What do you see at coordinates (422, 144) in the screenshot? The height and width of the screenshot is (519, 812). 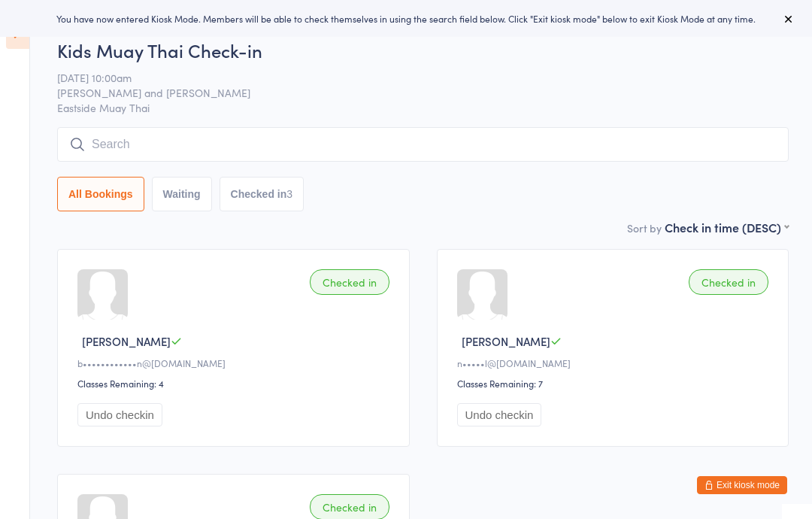 I see `input: Search` at bounding box center [422, 144].